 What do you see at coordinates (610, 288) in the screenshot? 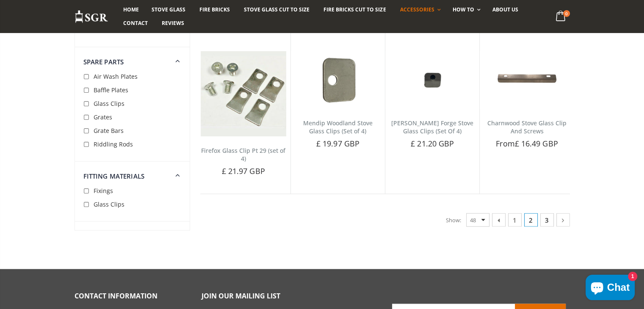
I see `inbox-online-store-chat: Shopify online store chat` at bounding box center [610, 288].